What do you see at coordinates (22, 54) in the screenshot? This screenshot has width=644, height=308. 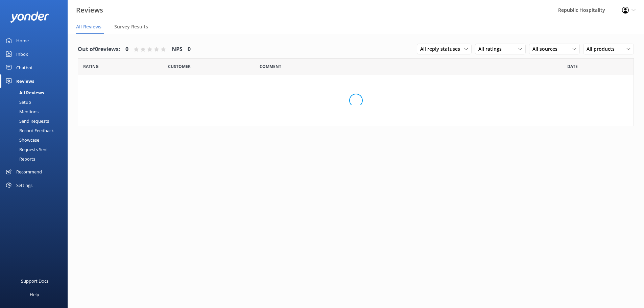 I see `div: Inbox` at bounding box center [22, 54].